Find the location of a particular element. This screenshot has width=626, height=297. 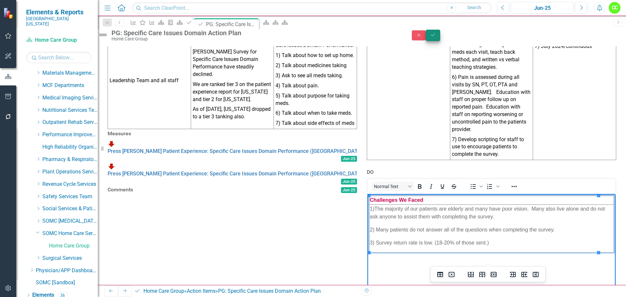

a: MCF Departments is located at coordinates (70, 85).